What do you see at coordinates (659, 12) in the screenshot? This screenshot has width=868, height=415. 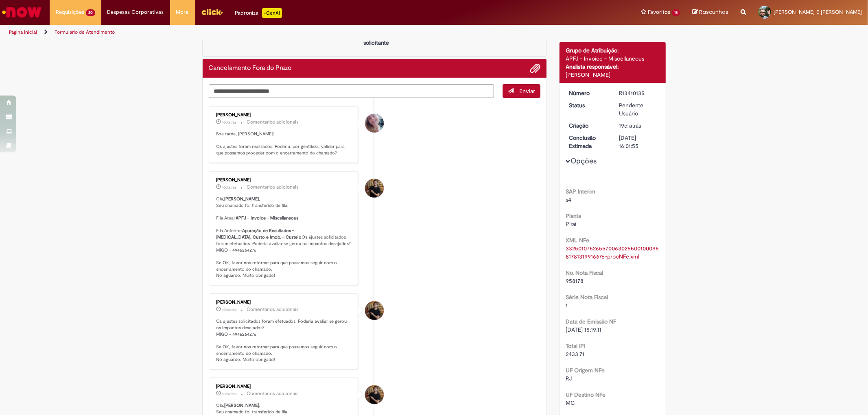 I see `span: Favoritos` at bounding box center [659, 12].